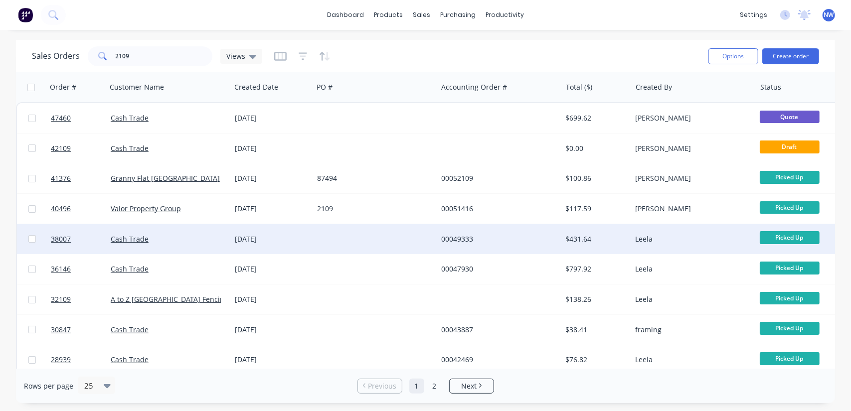  What do you see at coordinates (146, 208) in the screenshot?
I see `a: Valor Property Group` at bounding box center [146, 208].